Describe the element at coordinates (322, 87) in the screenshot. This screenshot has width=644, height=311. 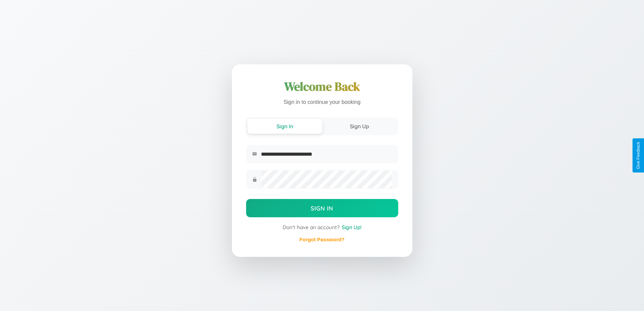
I see `h1: Welcome Back` at that location.